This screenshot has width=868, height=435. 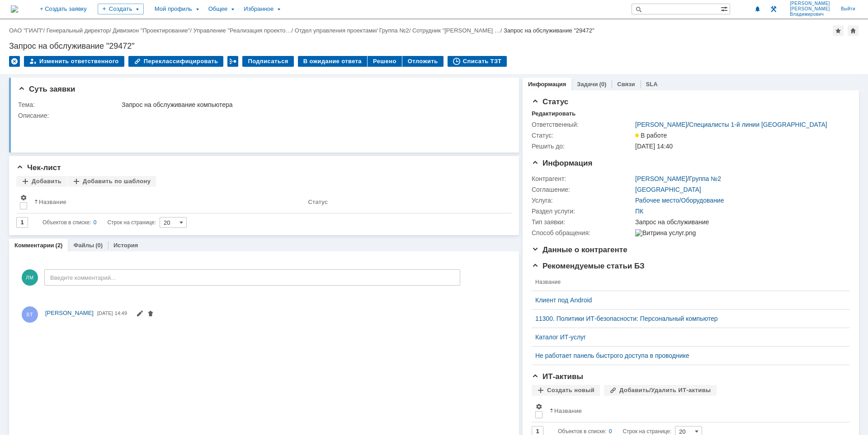 What do you see at coordinates (687, 337) in the screenshot?
I see `a: Каталог ИТ-услуг` at bounding box center [687, 337].